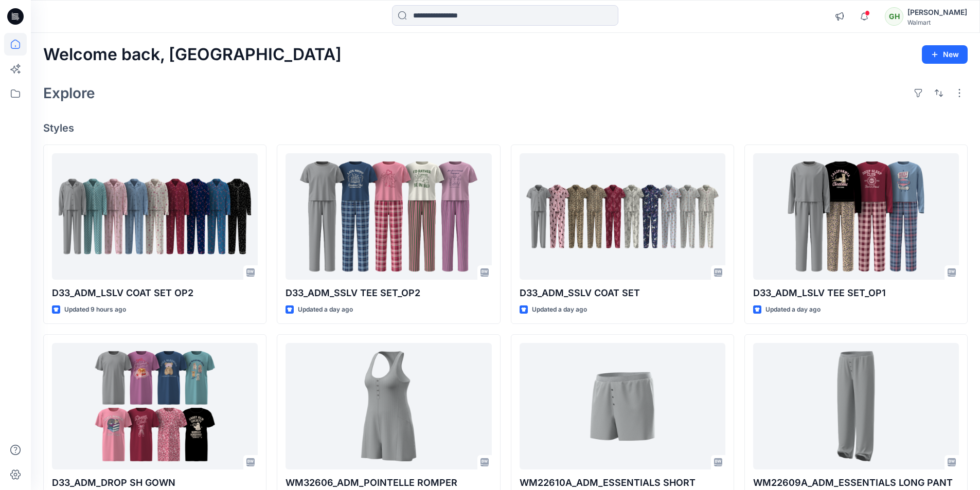  Describe the element at coordinates (389, 293) in the screenshot. I see `p: D33_ADM_SSLV TEE SET_OP2` at that location.